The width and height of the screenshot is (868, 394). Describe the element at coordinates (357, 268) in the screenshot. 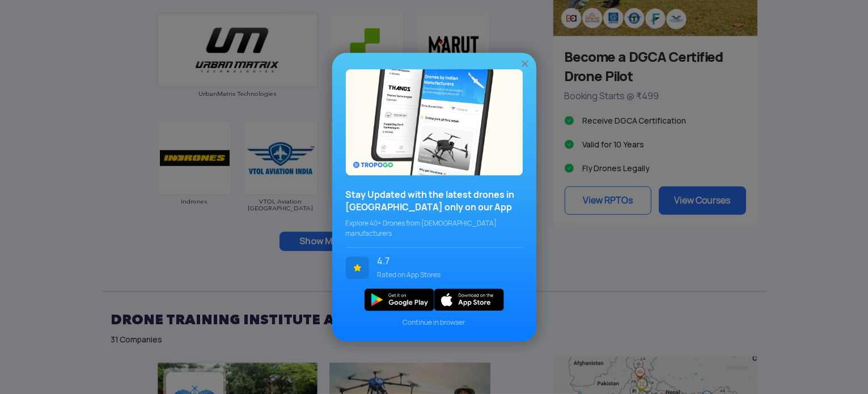

I see `img: ic_star.svg` at that location.